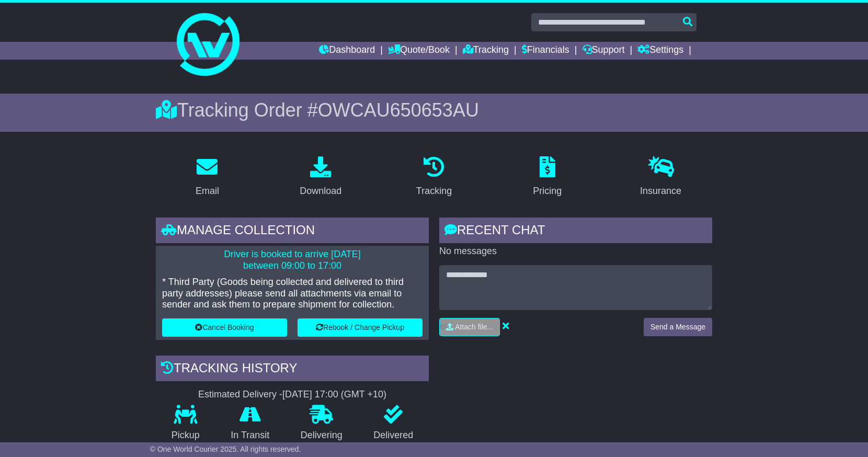  What do you see at coordinates (292, 369) in the screenshot?
I see `div: Tracking history` at bounding box center [292, 369].